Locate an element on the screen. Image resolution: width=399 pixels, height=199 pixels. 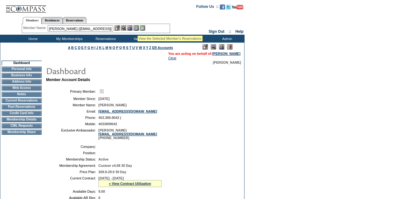
a: W is located at coordinates (140, 48).